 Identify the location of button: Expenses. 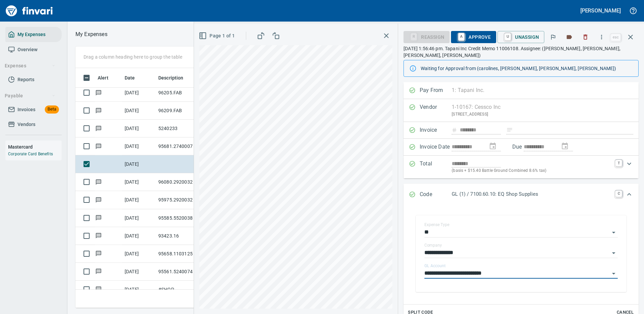
(30, 66).